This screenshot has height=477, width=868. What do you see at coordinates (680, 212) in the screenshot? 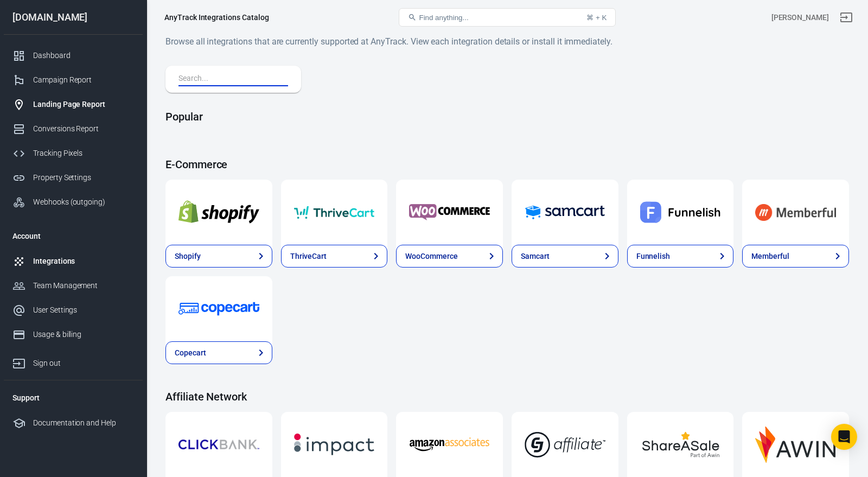
I see `img: Funnelish` at bounding box center [680, 212].